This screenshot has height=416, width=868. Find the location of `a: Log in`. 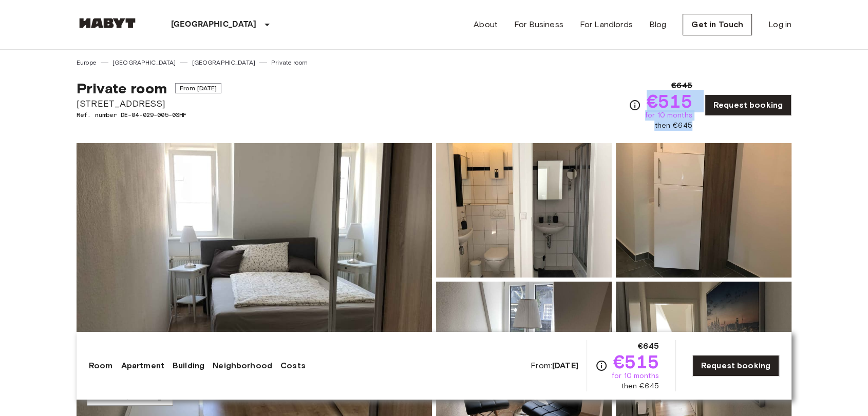

a: Log in is located at coordinates (779, 25).